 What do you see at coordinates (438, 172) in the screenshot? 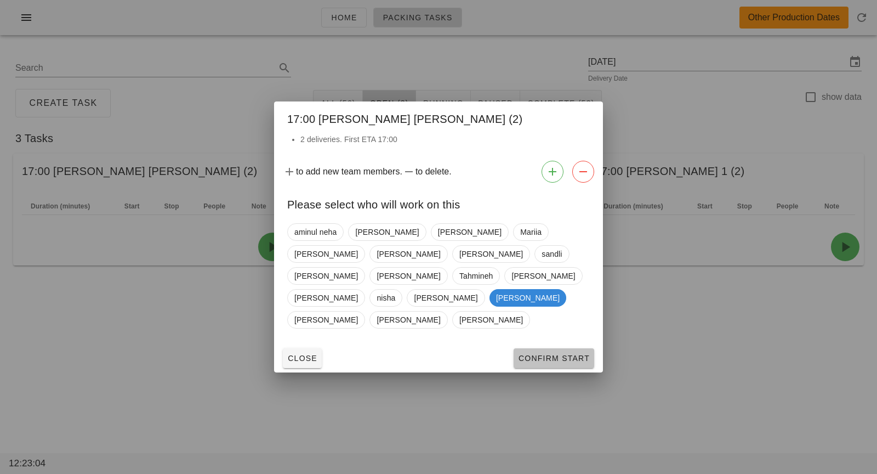
I see `div: to add new team members. to delete.` at bounding box center [438, 172].